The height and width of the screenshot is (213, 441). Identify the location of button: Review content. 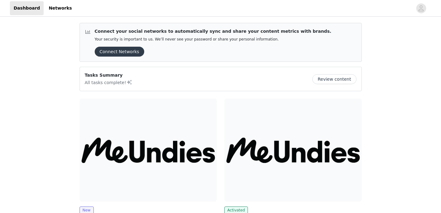
(335, 79).